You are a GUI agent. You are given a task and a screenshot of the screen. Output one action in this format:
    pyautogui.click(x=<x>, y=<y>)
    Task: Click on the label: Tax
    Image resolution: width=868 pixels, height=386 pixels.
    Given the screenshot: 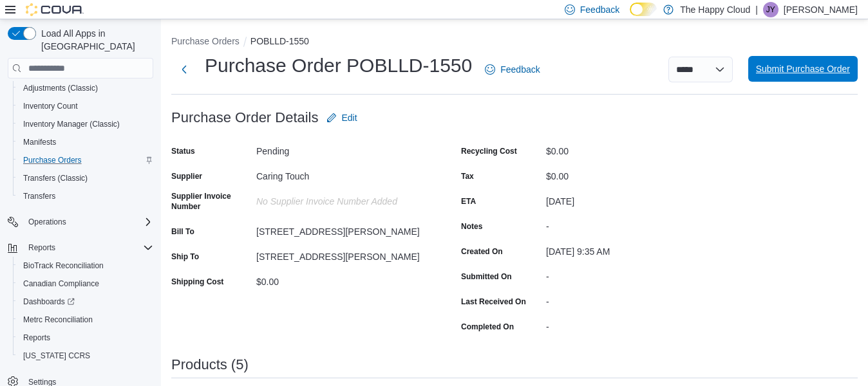 What is the action you would take?
    pyautogui.click(x=467, y=176)
    